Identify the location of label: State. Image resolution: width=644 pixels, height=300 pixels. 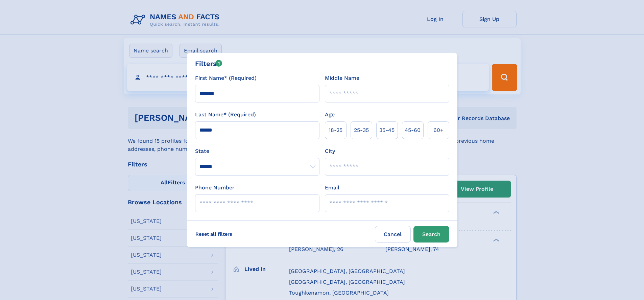
(257, 151).